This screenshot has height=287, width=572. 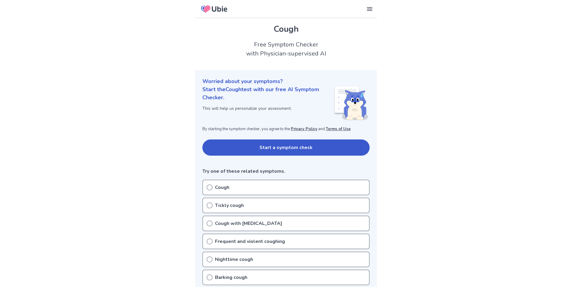 I want to click on p: Cough, so click(x=222, y=188).